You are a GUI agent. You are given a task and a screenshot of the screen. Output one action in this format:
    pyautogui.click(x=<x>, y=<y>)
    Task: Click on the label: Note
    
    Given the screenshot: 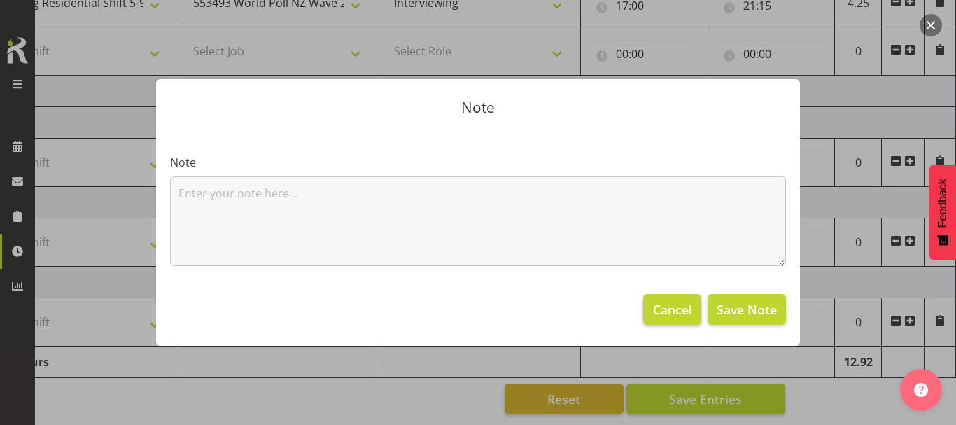 What is the action you would take?
    pyautogui.click(x=478, y=162)
    